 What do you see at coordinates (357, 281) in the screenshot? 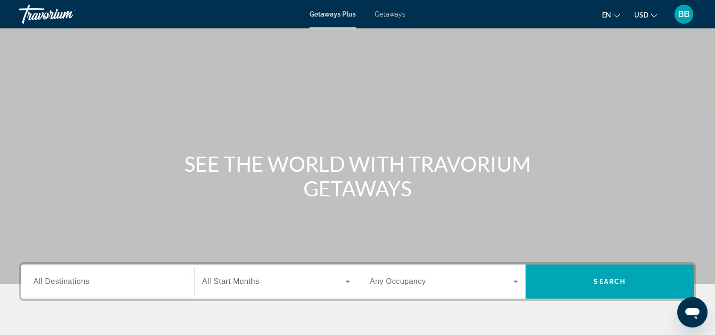
I see `div: Search widget` at bounding box center [357, 281].